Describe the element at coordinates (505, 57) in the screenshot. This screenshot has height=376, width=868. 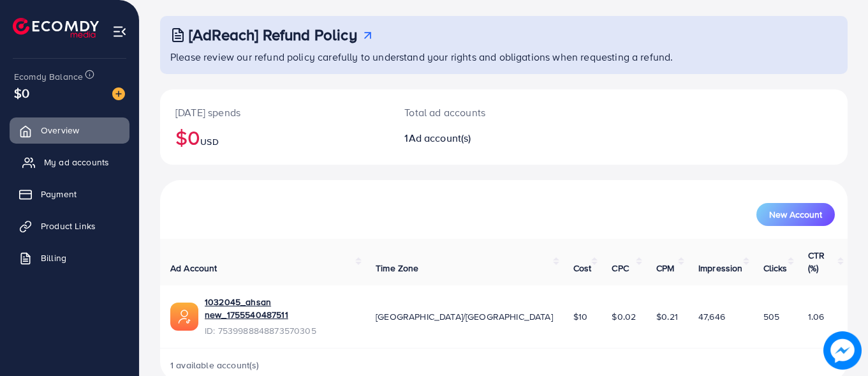
I see `p: Please review our refund policy carefully to understand your rights and obligations when requesti...` at that location.